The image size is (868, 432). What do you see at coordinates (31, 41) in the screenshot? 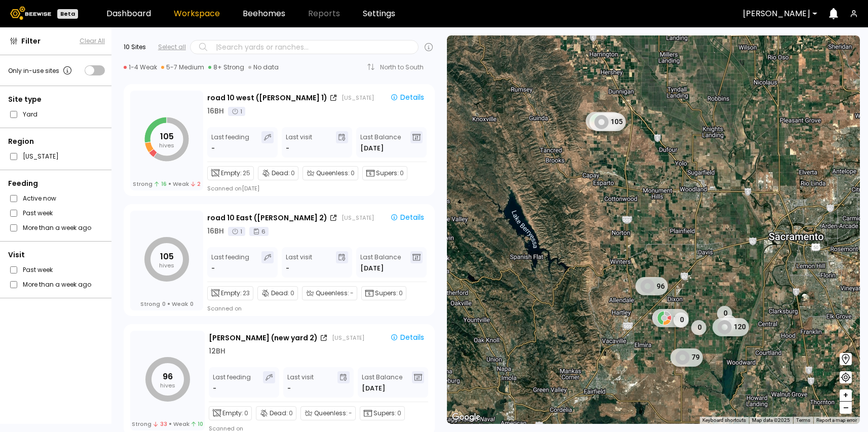
I see `span: Filter` at bounding box center [31, 41].